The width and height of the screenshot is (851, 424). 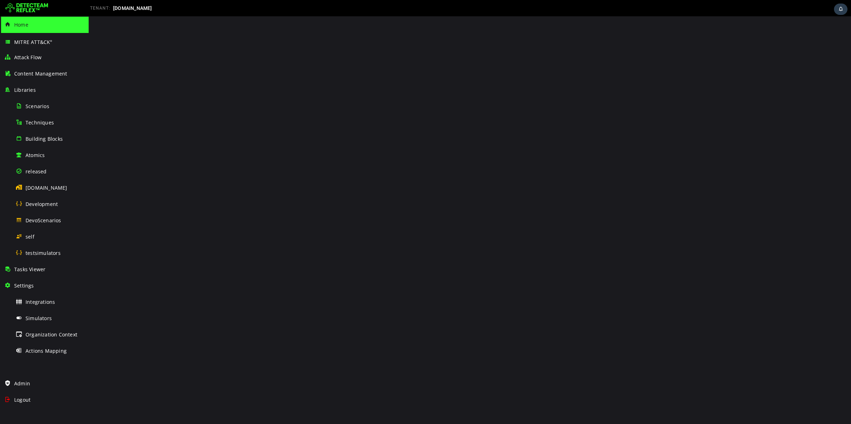 What do you see at coordinates (43, 253) in the screenshot?
I see `span: testsimulators` at bounding box center [43, 253].